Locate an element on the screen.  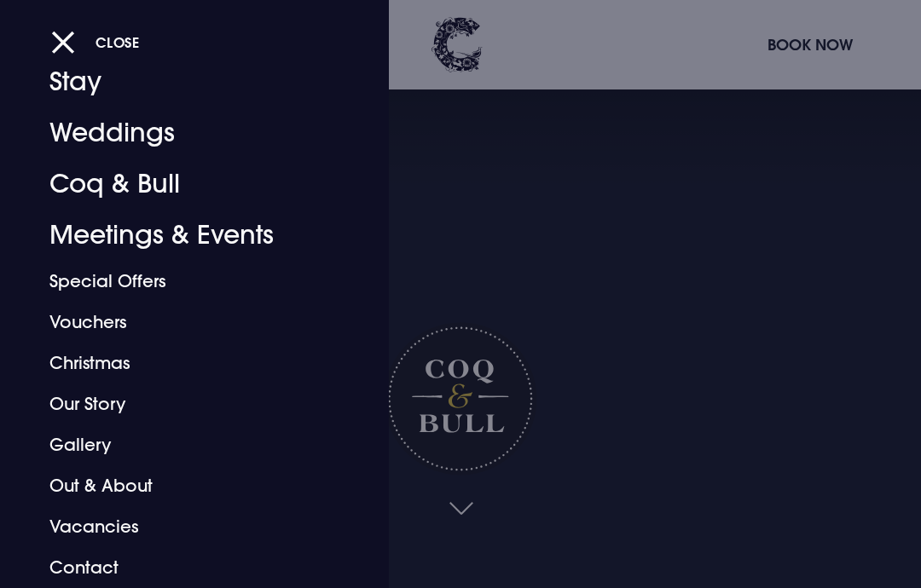
a: Contact is located at coordinates (182, 568).